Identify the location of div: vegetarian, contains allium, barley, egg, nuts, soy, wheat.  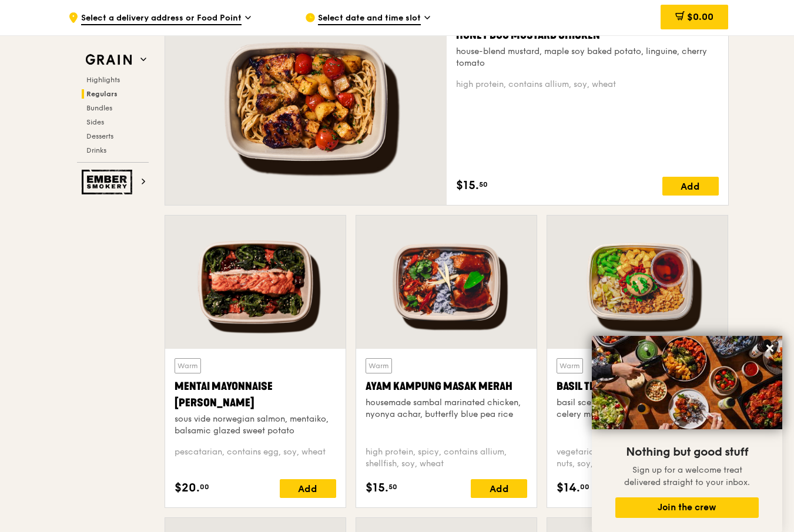
(637, 458).